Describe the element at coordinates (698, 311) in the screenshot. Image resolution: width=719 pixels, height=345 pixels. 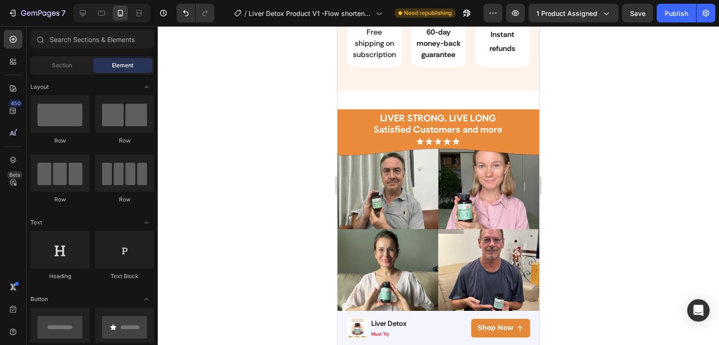
I see `div: Open Intercom Messenger` at that location.